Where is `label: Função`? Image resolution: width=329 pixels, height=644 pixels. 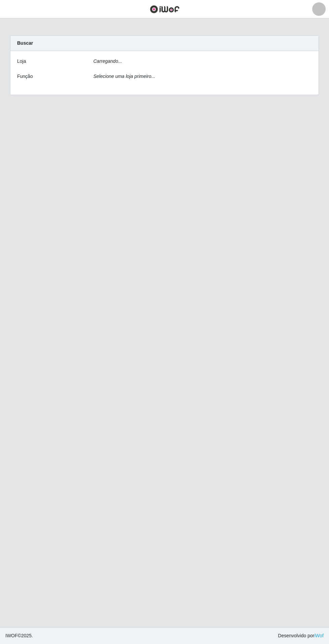
label: Função is located at coordinates (25, 76).